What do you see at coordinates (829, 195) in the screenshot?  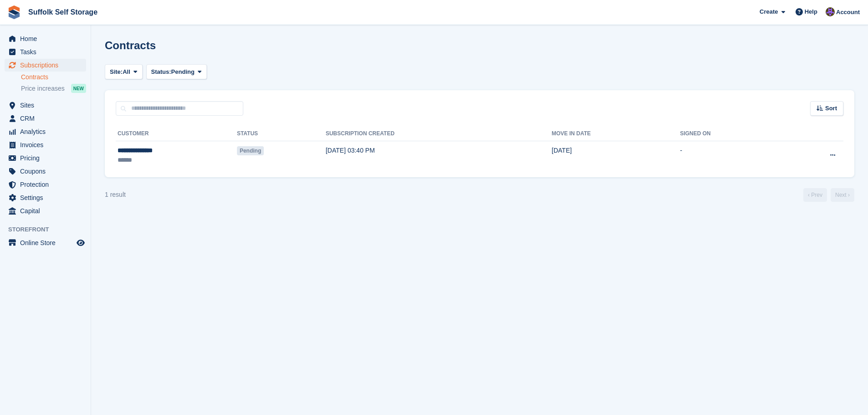 I see `nav: Page` at bounding box center [829, 195].